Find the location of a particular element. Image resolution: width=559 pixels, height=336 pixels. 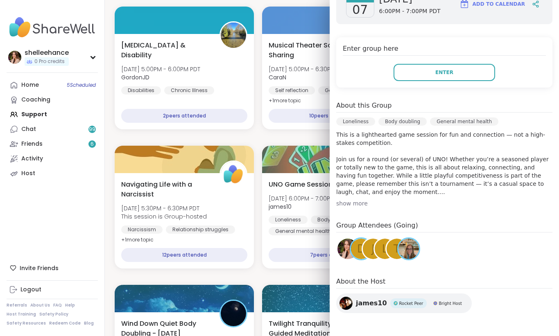

a: Jill_B_Gratitude is located at coordinates (409, 249).